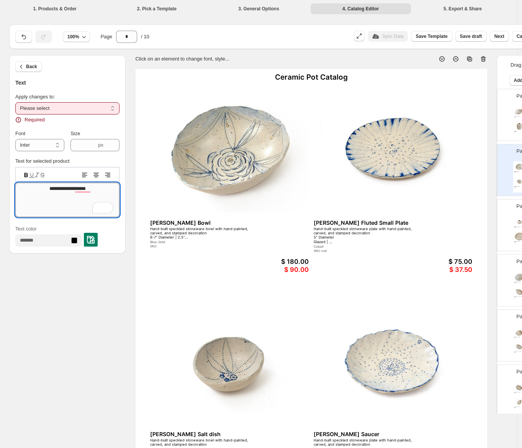  Describe the element at coordinates (367, 251) in the screenshot. I see `div: SKU: null` at that location.